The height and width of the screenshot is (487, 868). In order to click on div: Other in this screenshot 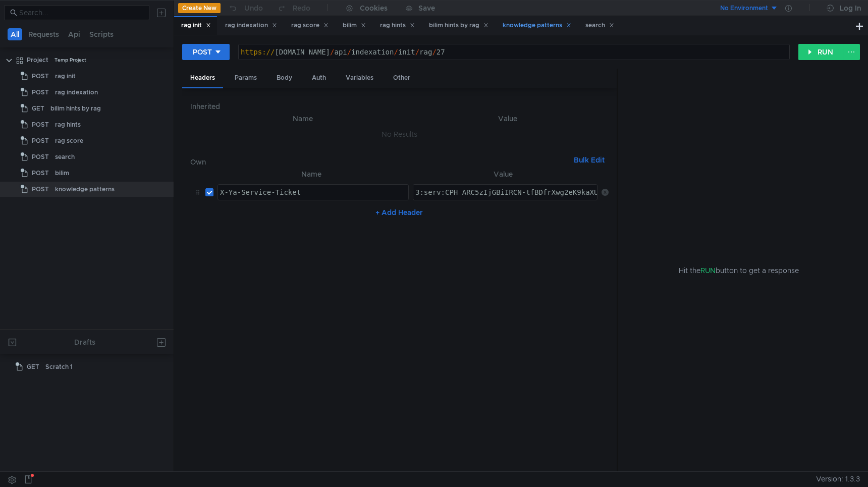, I will do `click(401, 78)`.